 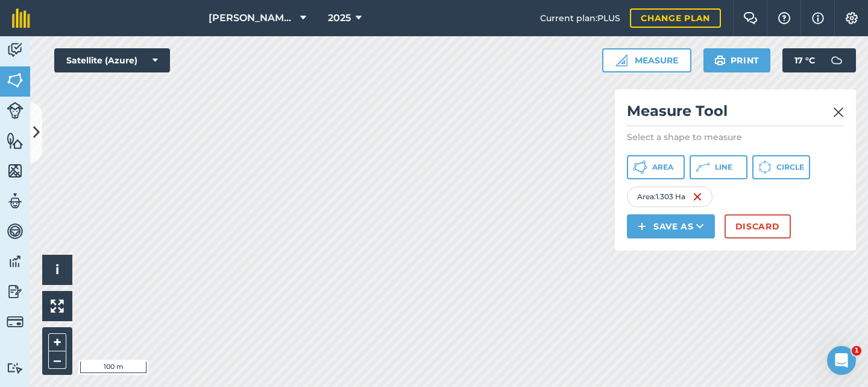 What do you see at coordinates (57, 270) in the screenshot?
I see `button: i` at bounding box center [57, 270].